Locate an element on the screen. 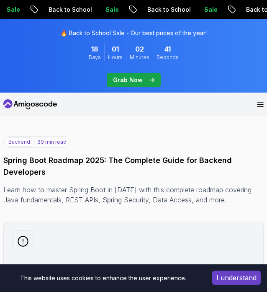  p: Grab Now is located at coordinates (128, 80).